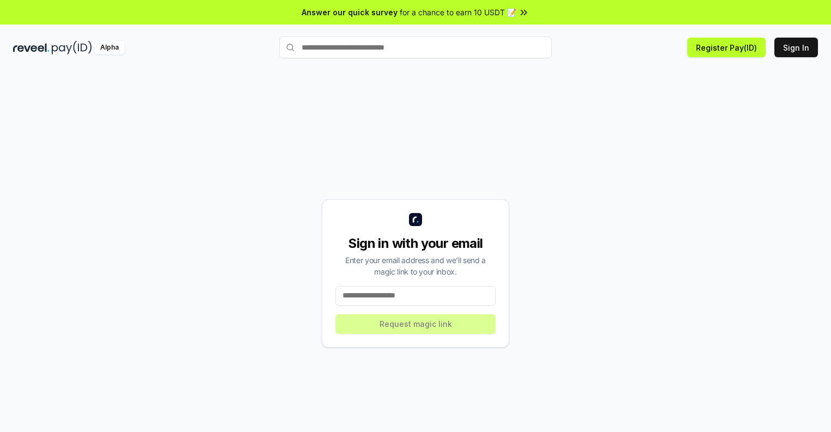 This screenshot has width=831, height=432. Describe the element at coordinates (72, 47) in the screenshot. I see `img: pay_id` at that location.